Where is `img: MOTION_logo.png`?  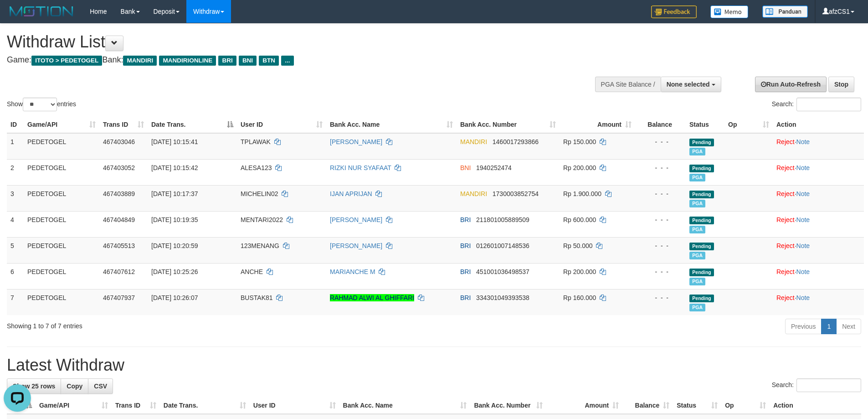
img: MOTION_logo.png is located at coordinates (41, 12).